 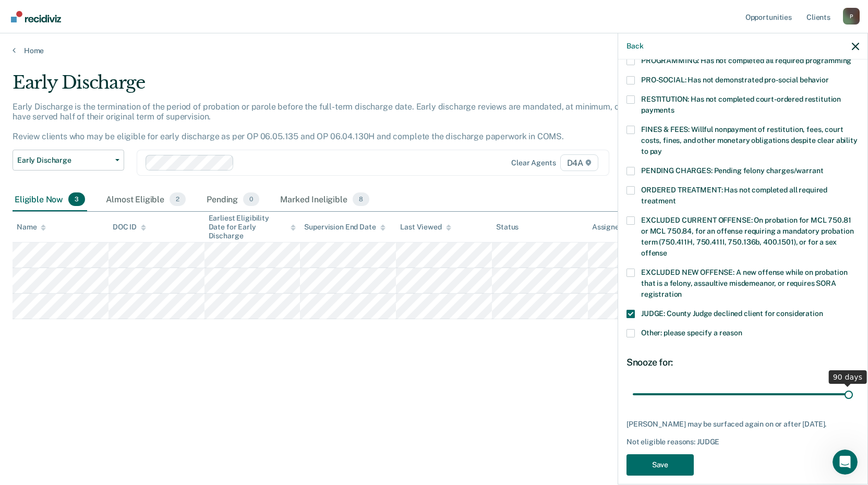 What do you see at coordinates (746, 61) in the screenshot?
I see `span: PROGRAMMING: Has not completed all required programming` at bounding box center [746, 61].